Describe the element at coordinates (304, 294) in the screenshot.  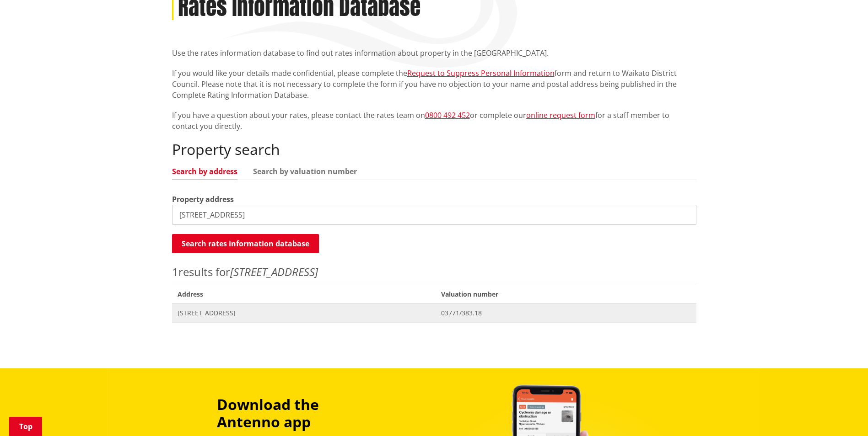
I see `span: Address` at that location.